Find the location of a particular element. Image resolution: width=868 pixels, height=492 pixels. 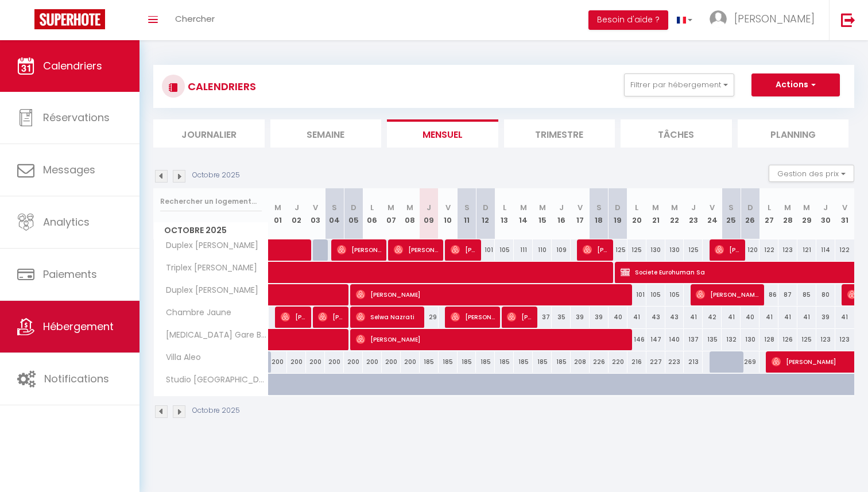

th: 26 is located at coordinates (750, 214).